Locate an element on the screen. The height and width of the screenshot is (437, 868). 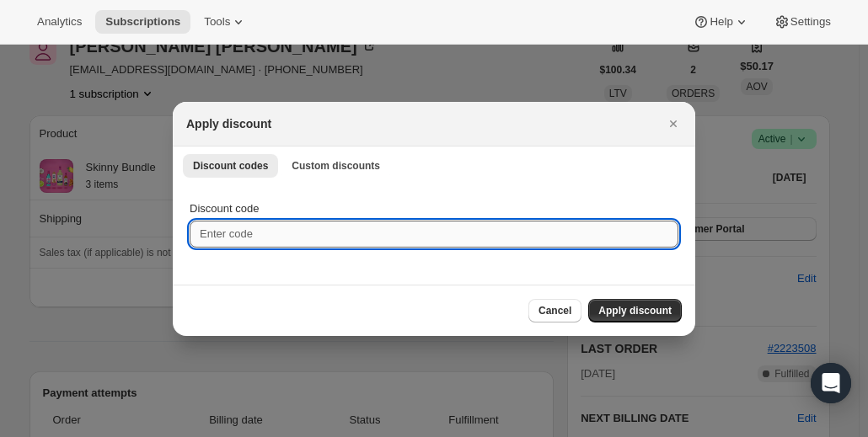
span: Discount code is located at coordinates (224, 208).